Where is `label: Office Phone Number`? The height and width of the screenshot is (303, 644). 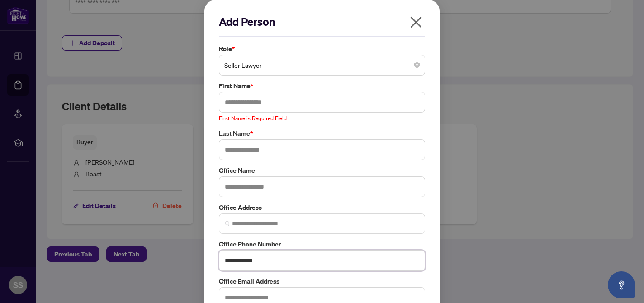
label: Office Phone Number is located at coordinates (322, 244).